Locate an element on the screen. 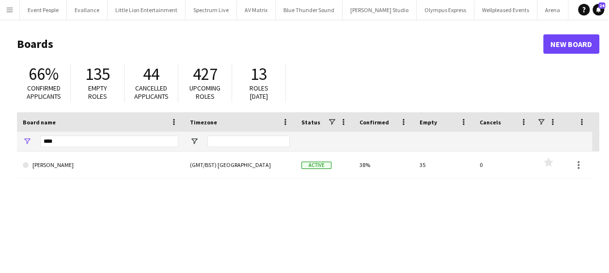  span: Empty is located at coordinates (429, 122).